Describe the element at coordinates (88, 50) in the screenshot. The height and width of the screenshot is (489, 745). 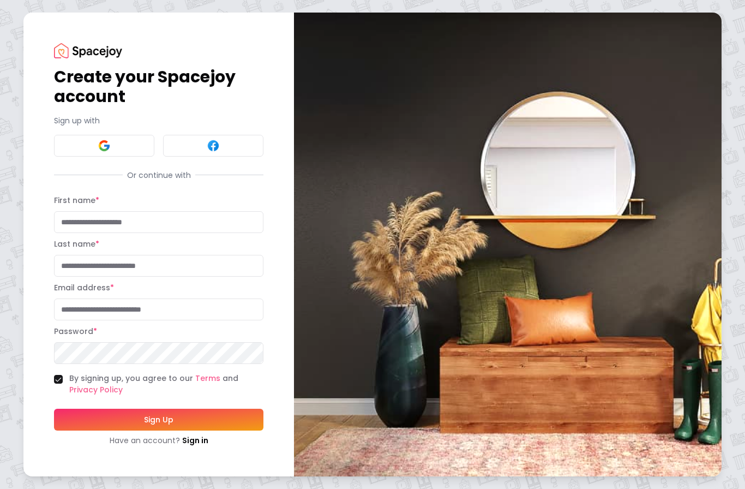
I see `img: Spacejoy Logo` at that location.